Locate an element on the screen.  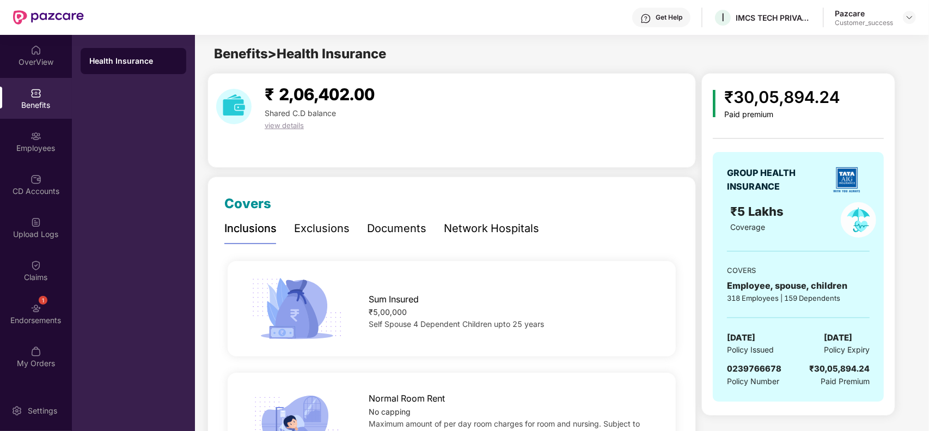
div: GROUP HEALTH INSURANCE is located at coordinates (774, 180).